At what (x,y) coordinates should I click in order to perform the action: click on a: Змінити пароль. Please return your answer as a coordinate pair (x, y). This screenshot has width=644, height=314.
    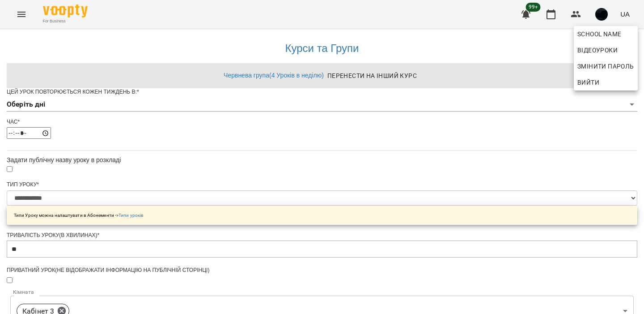
    Looking at the image, I should click on (606, 66).